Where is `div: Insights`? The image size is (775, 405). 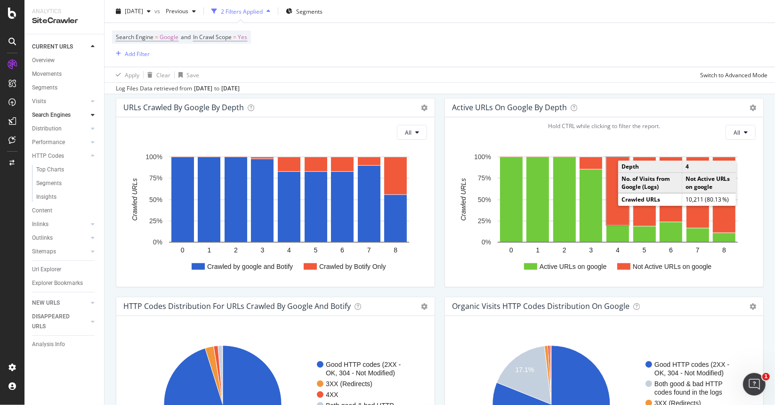
div: Insights is located at coordinates (46, 197).